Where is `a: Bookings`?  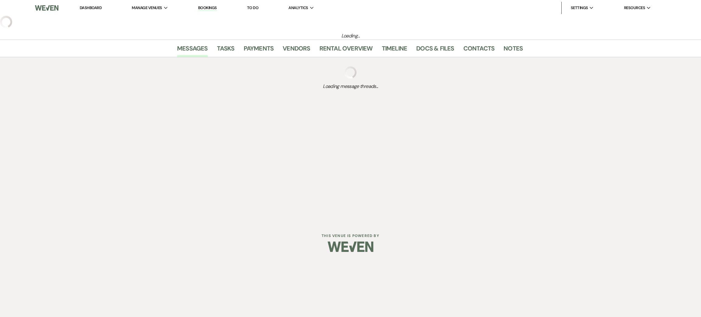 a: Bookings is located at coordinates (207, 8).